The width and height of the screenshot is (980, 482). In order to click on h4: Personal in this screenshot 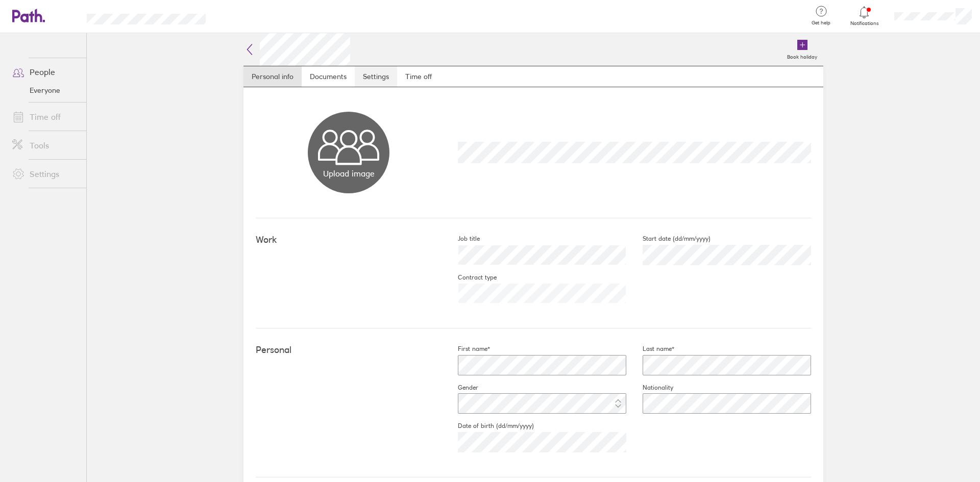, I will do `click(349, 350)`.